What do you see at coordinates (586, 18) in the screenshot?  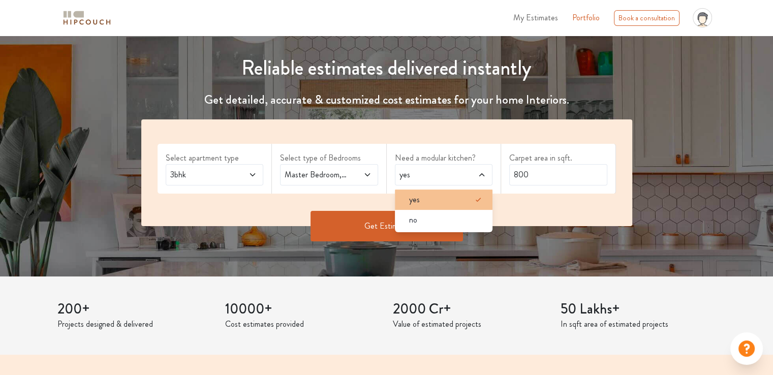 I see `a: Portfolio` at bounding box center [586, 18].